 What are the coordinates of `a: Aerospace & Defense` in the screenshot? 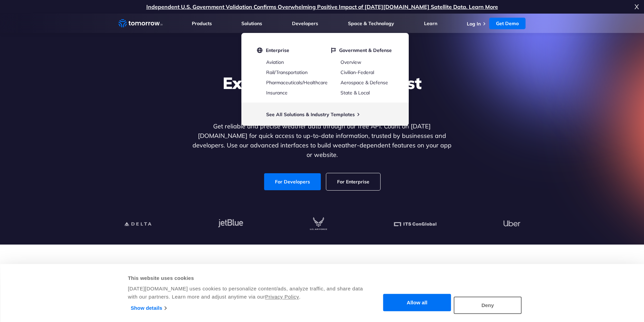 It's located at (365, 82).